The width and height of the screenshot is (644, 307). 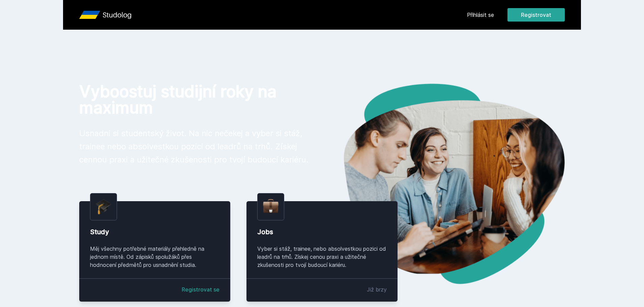 I want to click on a: Registrovat se, so click(x=201, y=290).